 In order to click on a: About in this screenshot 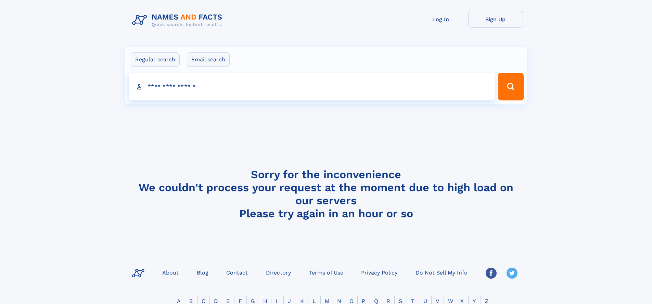, I will do `click(171, 272)`.